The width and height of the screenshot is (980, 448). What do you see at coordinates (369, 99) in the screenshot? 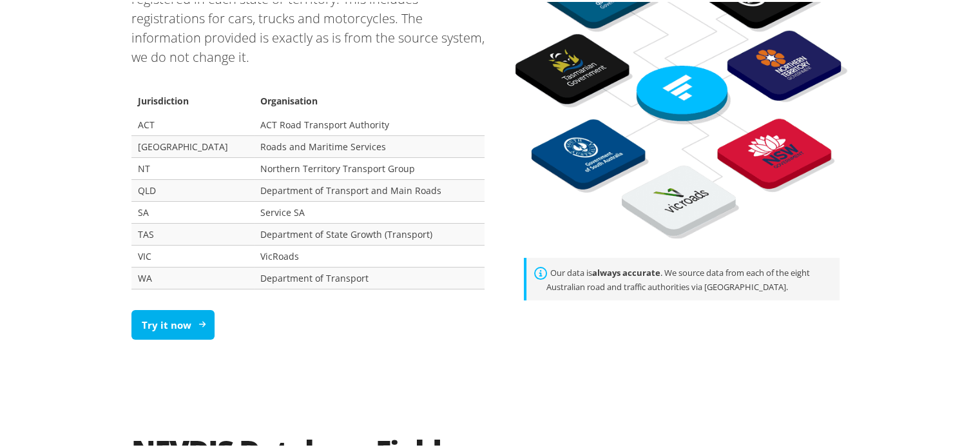
I see `th: Organisation` at bounding box center [369, 99].